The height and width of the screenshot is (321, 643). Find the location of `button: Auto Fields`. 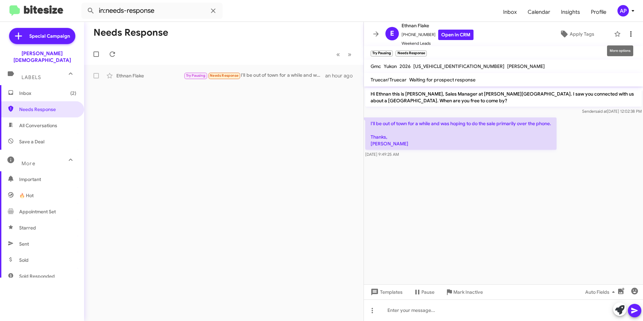

button: Auto Fields is located at coordinates (602, 292).